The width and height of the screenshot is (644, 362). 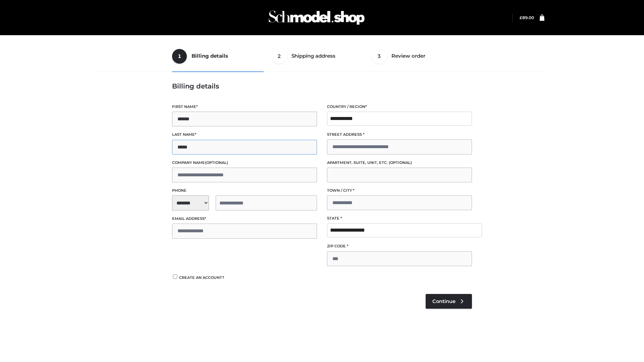 I want to click on label: Town / City, so click(x=400, y=190).